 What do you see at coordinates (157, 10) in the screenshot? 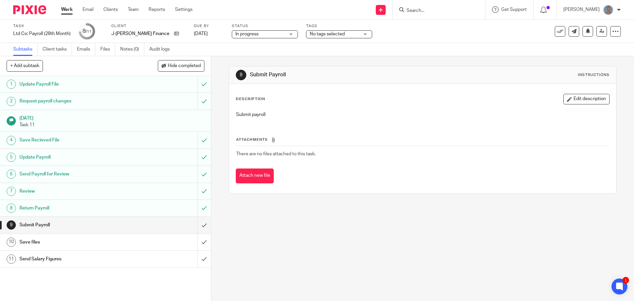
I see `a: Reports` at bounding box center [157, 10].